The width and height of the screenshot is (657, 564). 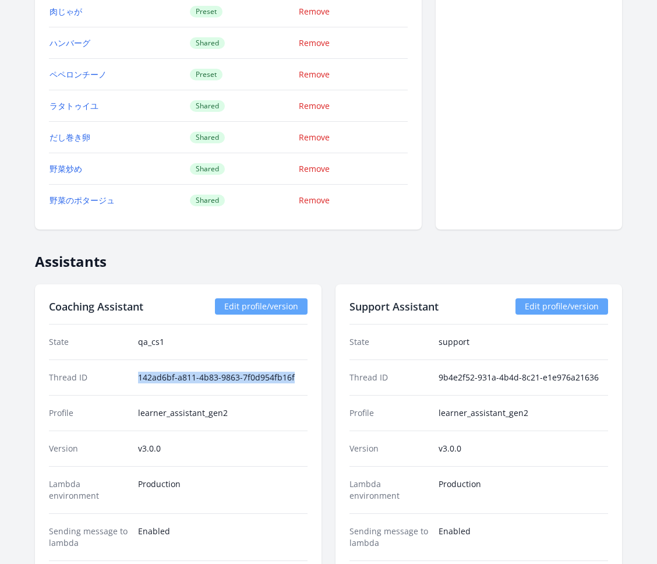 What do you see at coordinates (329, 257) in the screenshot?
I see `h2: Assistants` at bounding box center [329, 257].